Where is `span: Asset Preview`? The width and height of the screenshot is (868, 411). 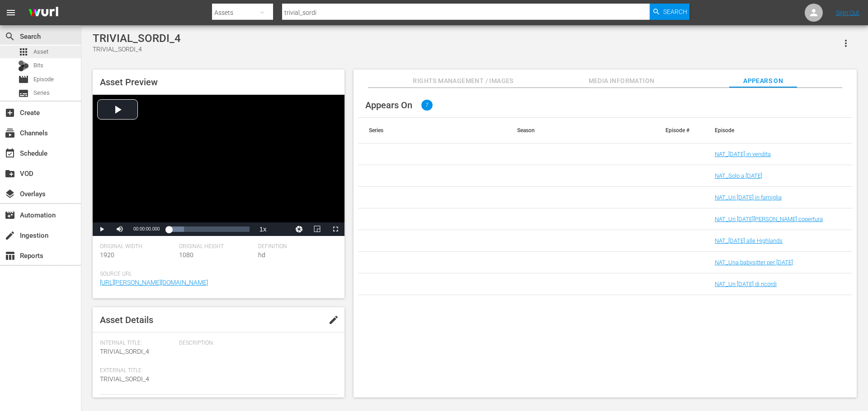 span: Asset Preview is located at coordinates (129, 82).